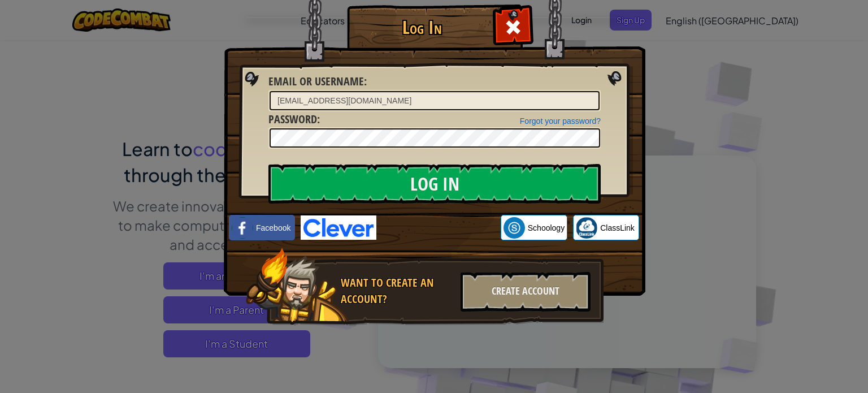  I want to click on span: ClassLink, so click(617, 228).